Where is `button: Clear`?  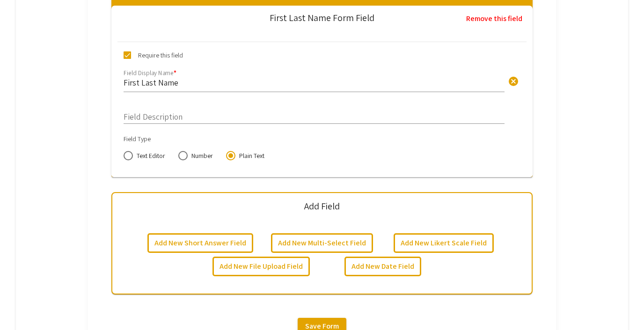
button: Clear is located at coordinates (514, 81).